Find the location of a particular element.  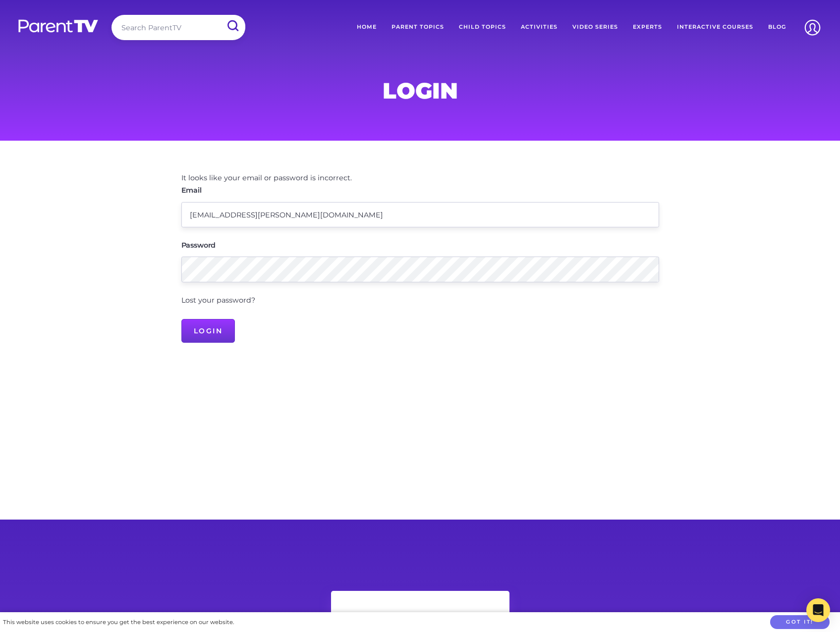

a: Experts is located at coordinates (647, 27).